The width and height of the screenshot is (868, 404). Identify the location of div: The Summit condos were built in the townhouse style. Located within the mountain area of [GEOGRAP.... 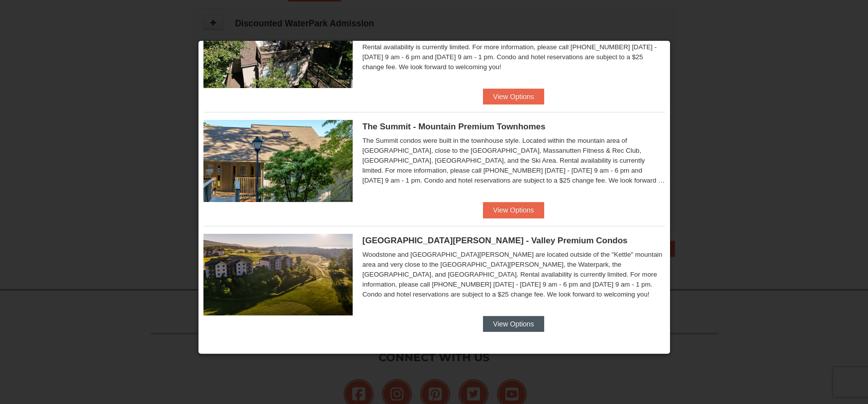
(514, 160).